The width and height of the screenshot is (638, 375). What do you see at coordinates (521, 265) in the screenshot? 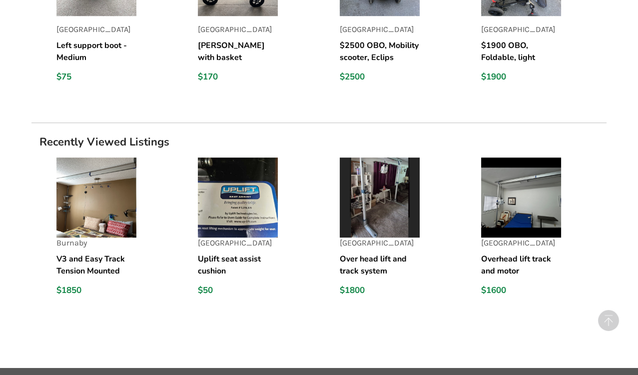
I see `h5: Overhead lift track and motor` at bounding box center [521, 265].